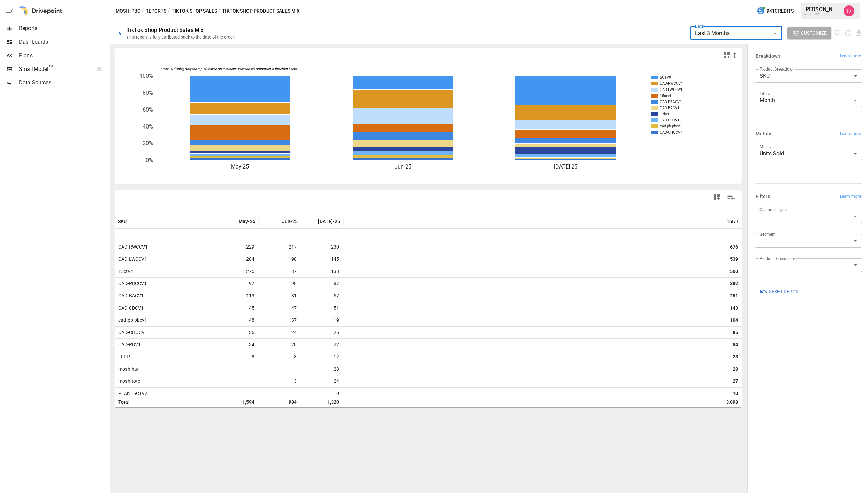  I want to click on span: 1,320, so click(322, 402).